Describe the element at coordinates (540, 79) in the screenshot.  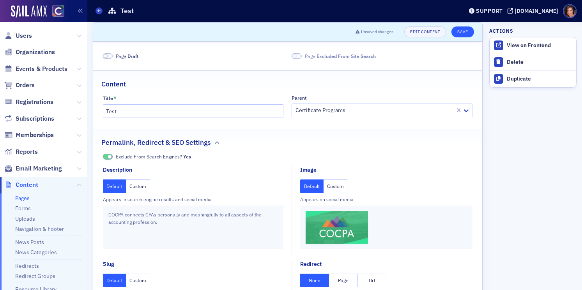
I see `div: Duplicate` at that location.